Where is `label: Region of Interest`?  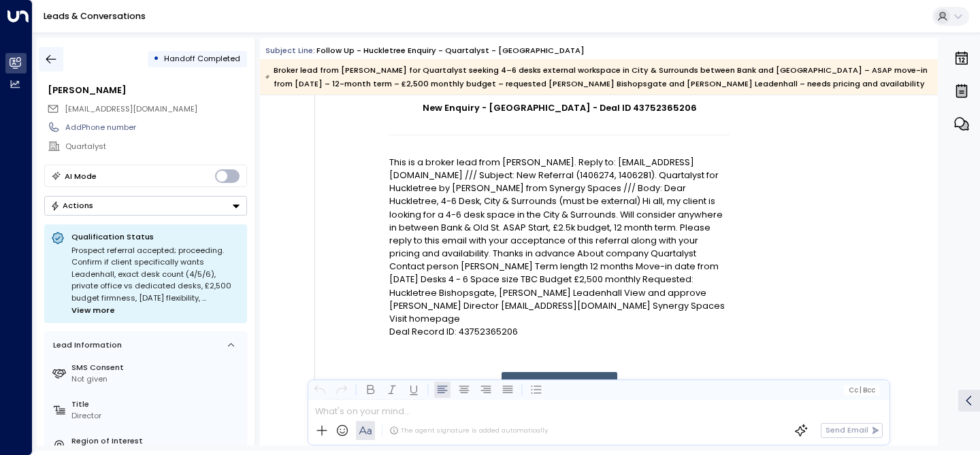
label: Region of Interest is located at coordinates (156, 440).